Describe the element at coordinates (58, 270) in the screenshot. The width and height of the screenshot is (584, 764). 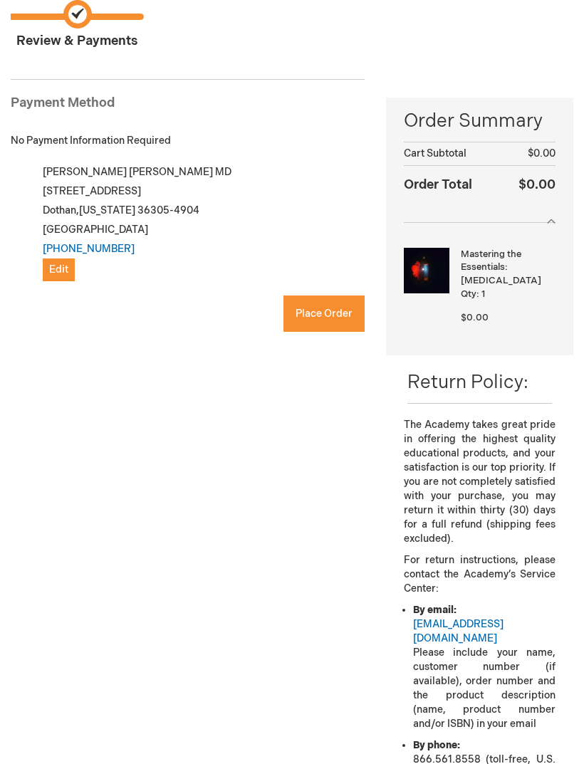
I see `button: Edit` at that location.